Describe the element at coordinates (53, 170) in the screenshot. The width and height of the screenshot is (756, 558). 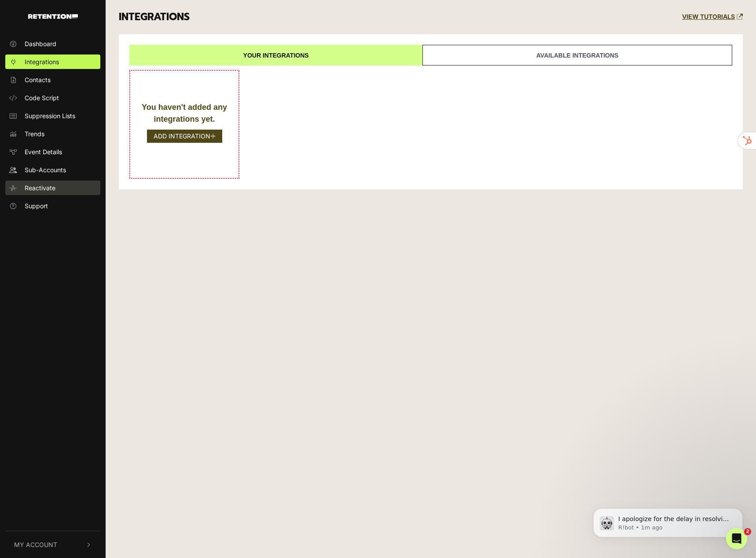
I see `a: Sub-Accounts` at that location.